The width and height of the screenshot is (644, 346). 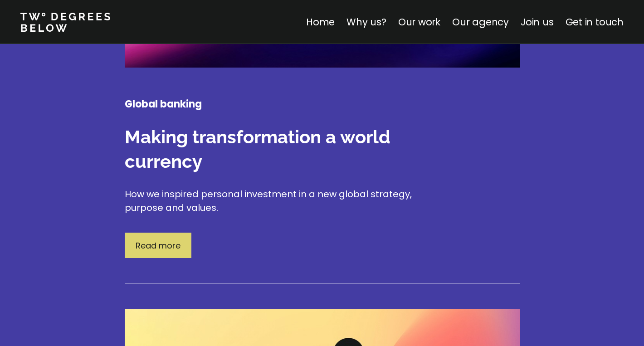 I want to click on a: Our agency, so click(x=481, y=22).